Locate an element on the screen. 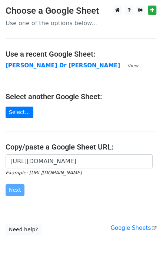  h4: Select another Google Sheet: is located at coordinates (81, 96).